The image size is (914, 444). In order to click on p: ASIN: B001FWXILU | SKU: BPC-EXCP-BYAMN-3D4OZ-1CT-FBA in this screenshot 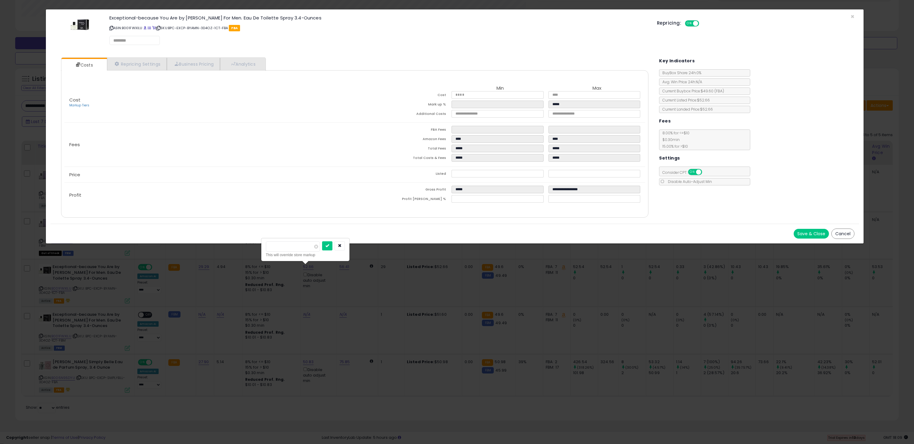, I will do `click(379, 28)`.